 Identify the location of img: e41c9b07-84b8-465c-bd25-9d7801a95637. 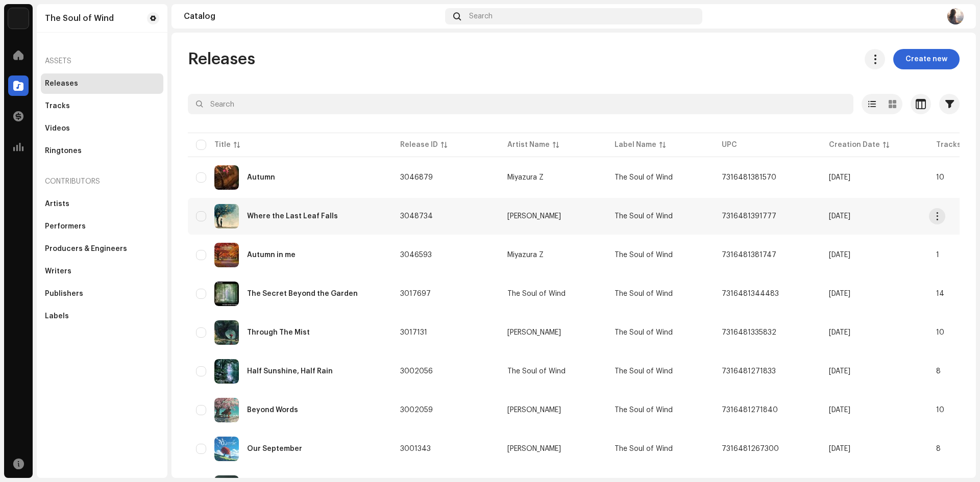
(227, 449).